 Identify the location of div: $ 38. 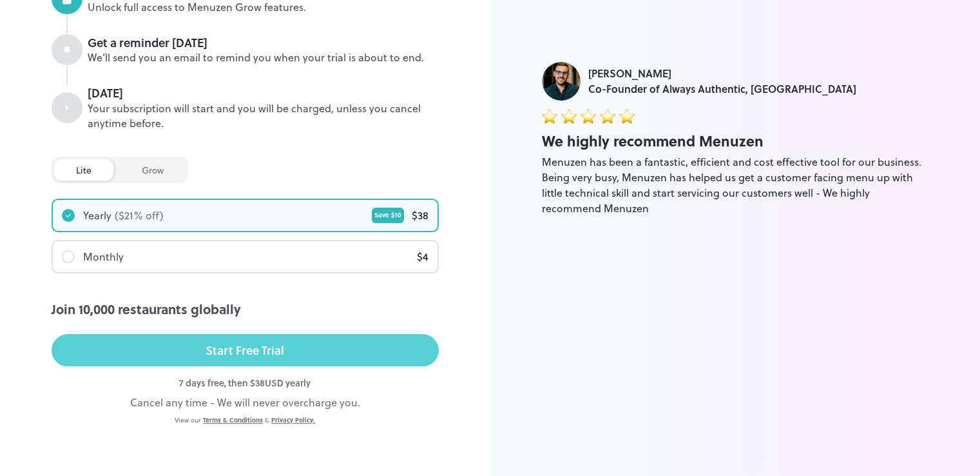
(420, 215).